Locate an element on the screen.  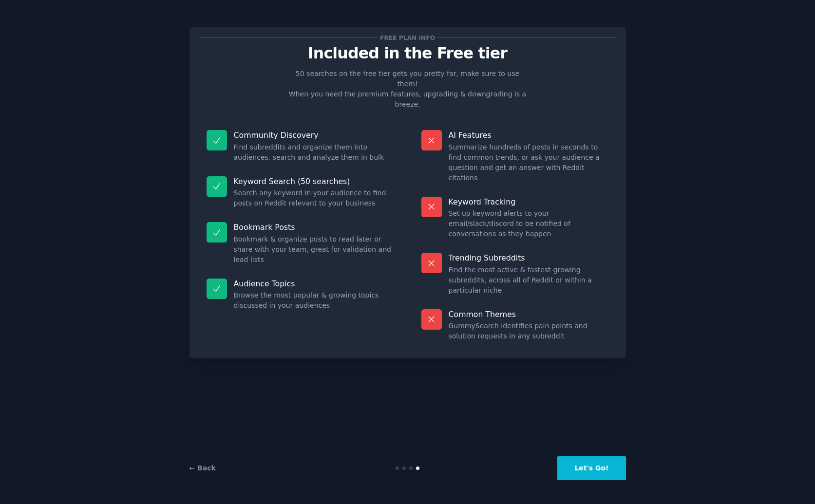
dd: Set up keyword alerts to your email/slack/discord to be notified of conversations as they happen is located at coordinates (529, 224).